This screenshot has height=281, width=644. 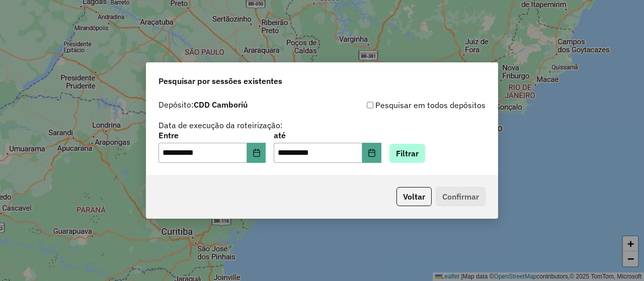 What do you see at coordinates (220, 125) in the screenshot?
I see `label: Data de execução da roteirização:` at bounding box center [220, 125].